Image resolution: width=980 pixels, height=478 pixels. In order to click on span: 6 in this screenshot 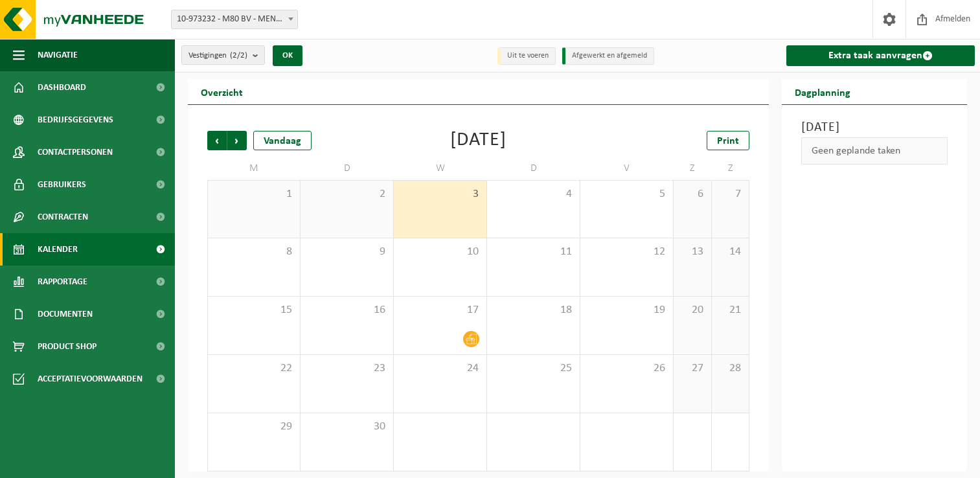, I will do `click(692, 194)`.